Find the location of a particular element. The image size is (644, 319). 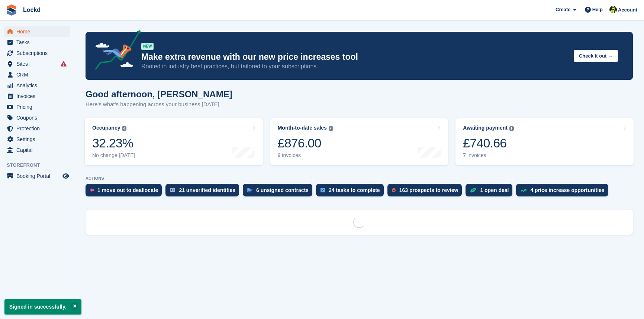

span: Settings is located at coordinates (39, 140).